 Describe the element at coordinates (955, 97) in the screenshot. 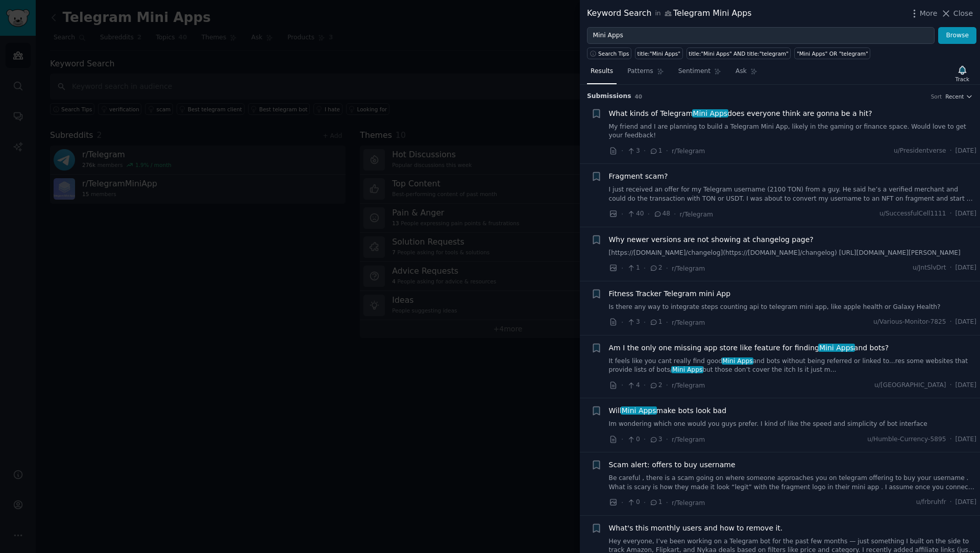

I see `span: Recent` at that location.